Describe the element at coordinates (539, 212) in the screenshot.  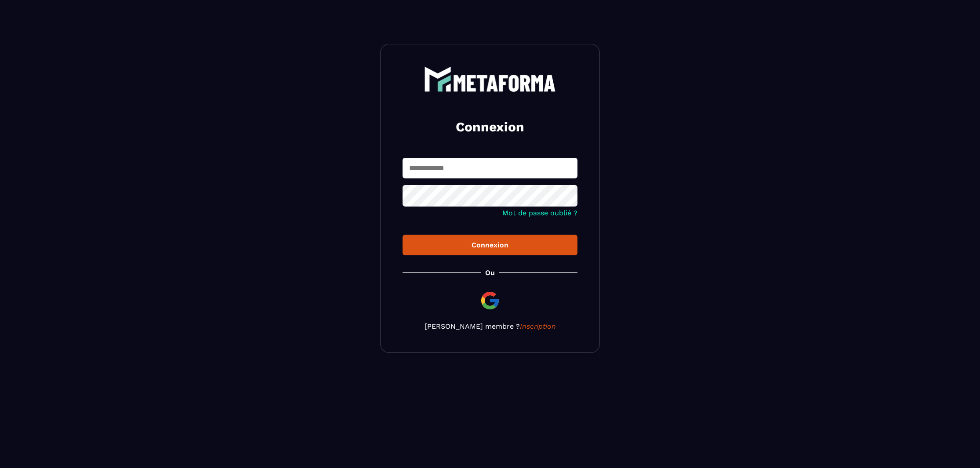
I see `a: Mot de passe oublié ?` at that location.